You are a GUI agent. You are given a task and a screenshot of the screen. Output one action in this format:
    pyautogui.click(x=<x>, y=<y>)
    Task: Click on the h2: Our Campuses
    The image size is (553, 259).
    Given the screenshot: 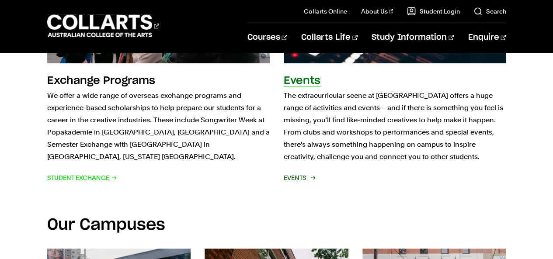 What is the action you would take?
    pyautogui.click(x=277, y=225)
    